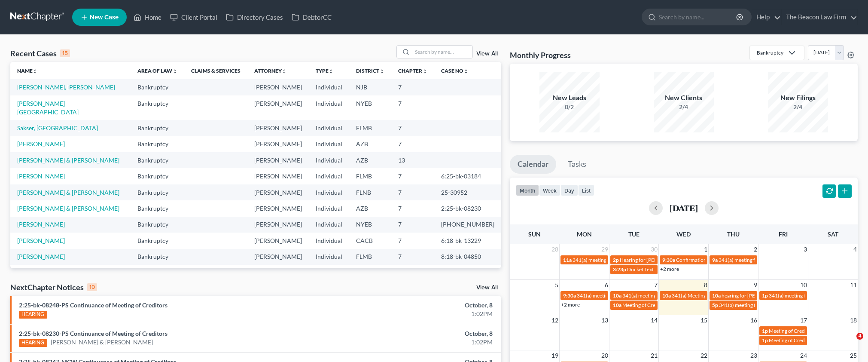 The width and height of the screenshot is (868, 362). I want to click on a: The Beacon Law Firm, so click(819, 17).